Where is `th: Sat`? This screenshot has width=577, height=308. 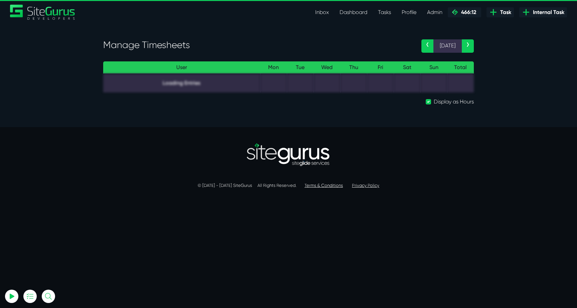 th: Sat is located at coordinates (407, 67).